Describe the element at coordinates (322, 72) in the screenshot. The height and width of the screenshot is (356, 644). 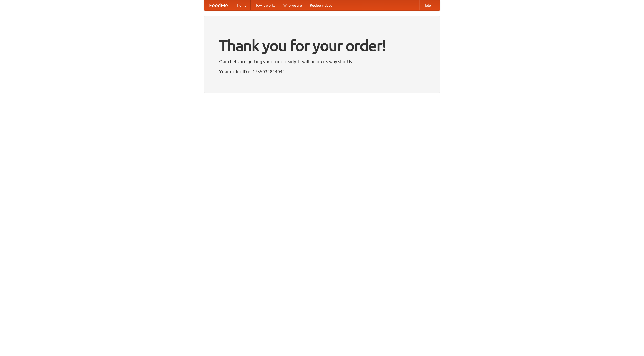
I see `p: Your order ID is 1755034824041.` at that location.